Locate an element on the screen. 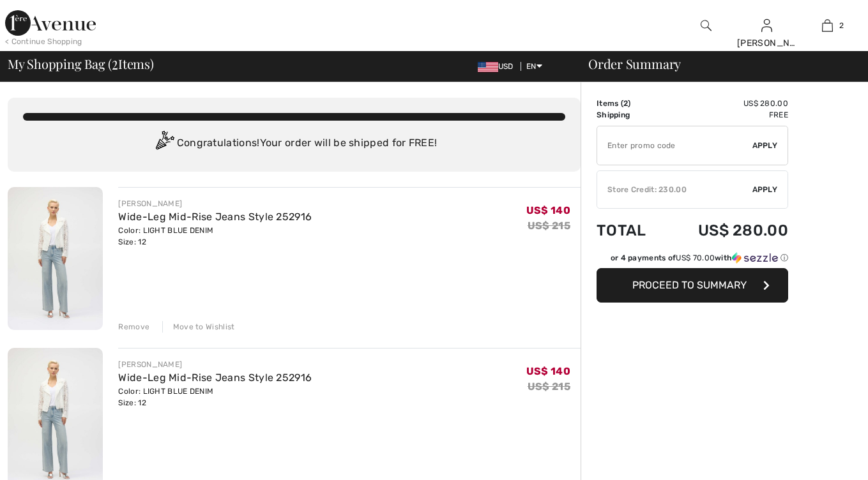 This screenshot has width=868, height=480. div: Store Credit: 230.00 is located at coordinates (674, 190).